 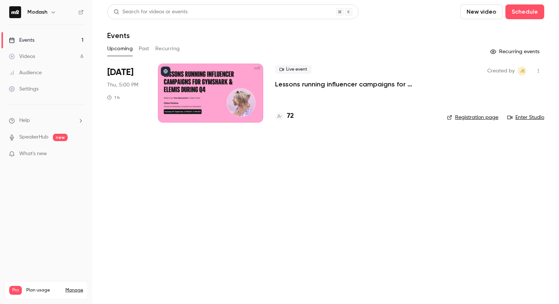 I want to click on button: Past, so click(x=144, y=49).